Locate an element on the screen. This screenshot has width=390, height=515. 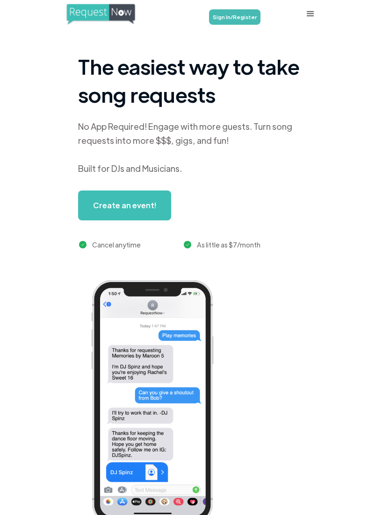
a: Sign In/Register is located at coordinates (234, 17).